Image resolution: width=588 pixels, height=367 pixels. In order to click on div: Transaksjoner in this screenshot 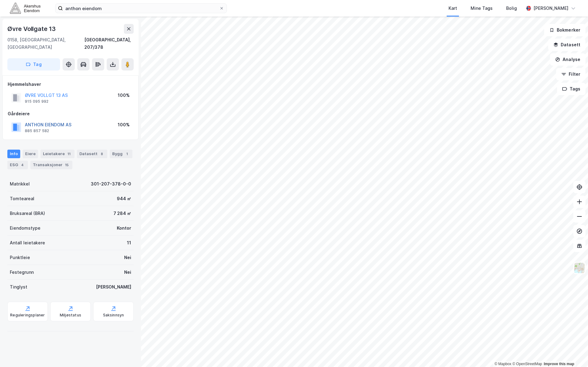, I will do `click(51, 165)`.